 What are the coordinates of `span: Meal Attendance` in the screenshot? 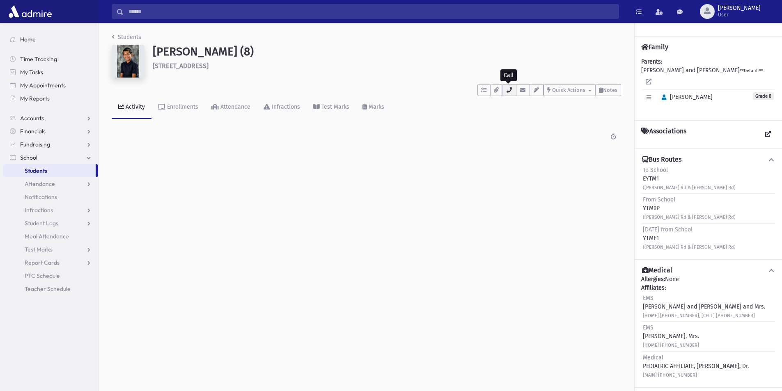 It's located at (47, 236).